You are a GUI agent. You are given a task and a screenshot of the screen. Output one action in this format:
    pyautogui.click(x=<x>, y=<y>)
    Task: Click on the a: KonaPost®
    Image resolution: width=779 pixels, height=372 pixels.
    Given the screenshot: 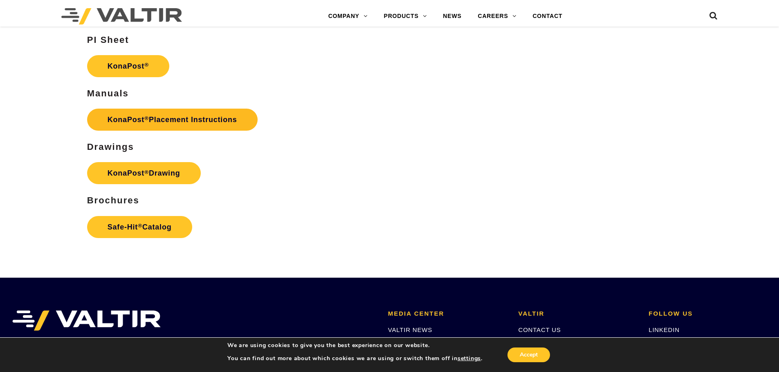 What is the action you would take?
    pyautogui.click(x=128, y=66)
    